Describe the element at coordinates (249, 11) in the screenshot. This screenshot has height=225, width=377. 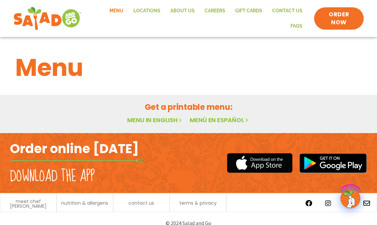
I see `a: GIFT CARDS` at that location.